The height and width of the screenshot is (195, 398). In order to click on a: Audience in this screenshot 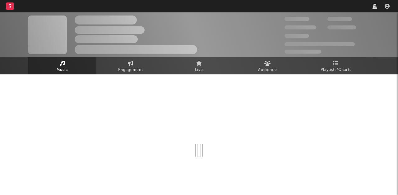, I will do `click(267, 66)`.